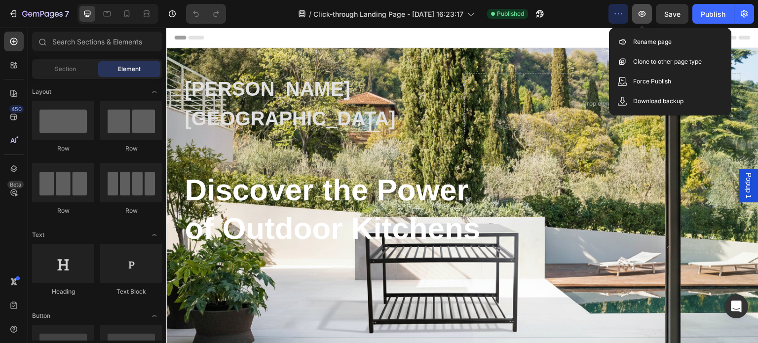 This screenshot has height=343, width=758. I want to click on h2: Discover the Power of Outdoor Kitchens, so click(170, 182).